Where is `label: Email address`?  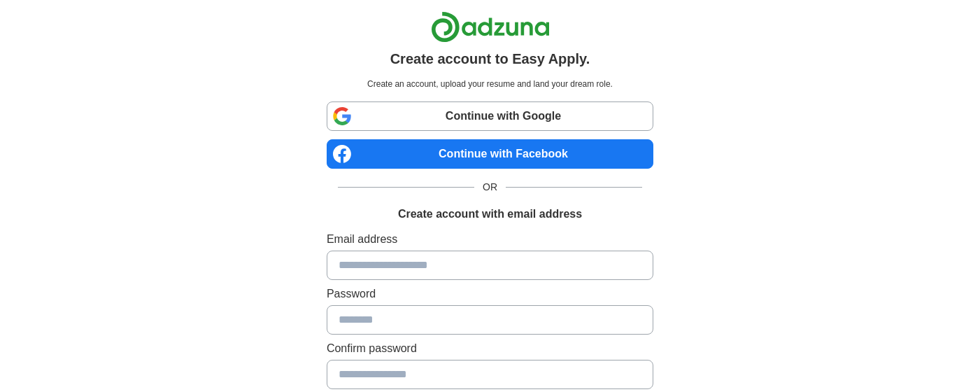 label: Email address is located at coordinates (490, 239).